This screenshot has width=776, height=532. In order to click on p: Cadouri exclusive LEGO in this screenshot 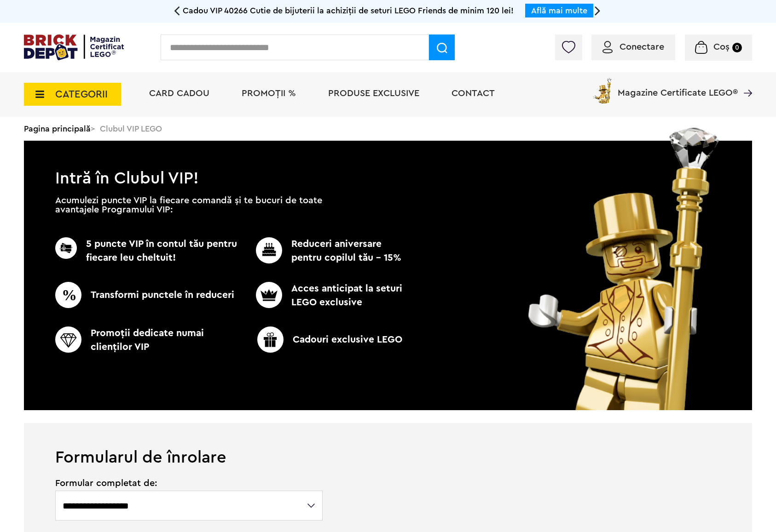, I will do `click(330, 340)`.